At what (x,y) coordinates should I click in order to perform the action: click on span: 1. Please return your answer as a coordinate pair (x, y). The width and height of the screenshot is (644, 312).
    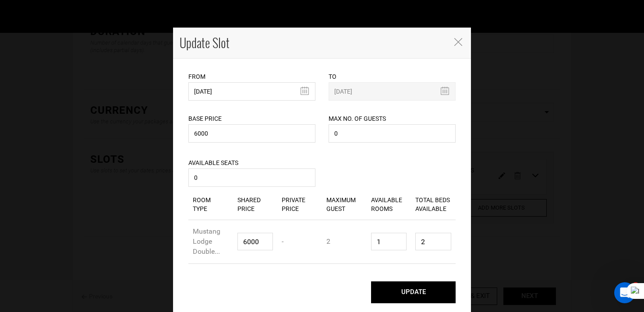
    Looking at the image, I should click on (636, 286).